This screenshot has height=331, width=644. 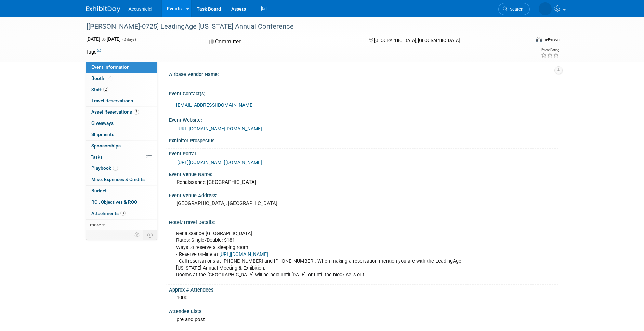 I want to click on div: Event Contact(s):, so click(x=364, y=92).